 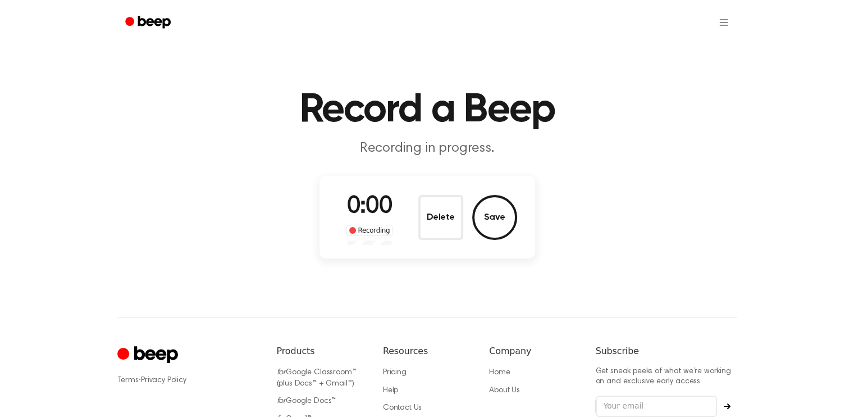 What do you see at coordinates (427, 110) in the screenshot?
I see `h1: Record a Beep` at bounding box center [427, 110].